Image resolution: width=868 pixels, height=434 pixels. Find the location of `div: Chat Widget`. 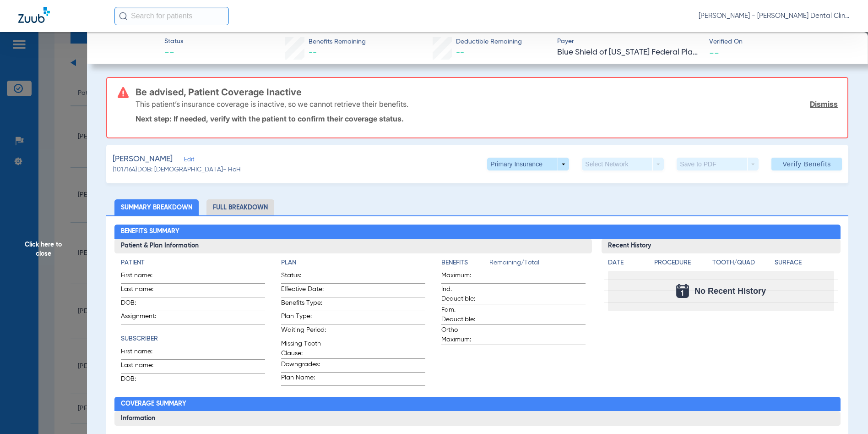

div: Chat Widget is located at coordinates (766, 250).